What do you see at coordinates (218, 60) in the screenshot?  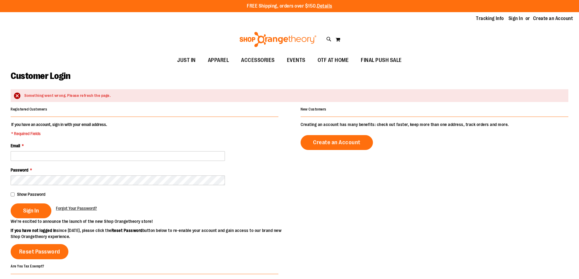 I see `a: APPAREL` at bounding box center [218, 60].